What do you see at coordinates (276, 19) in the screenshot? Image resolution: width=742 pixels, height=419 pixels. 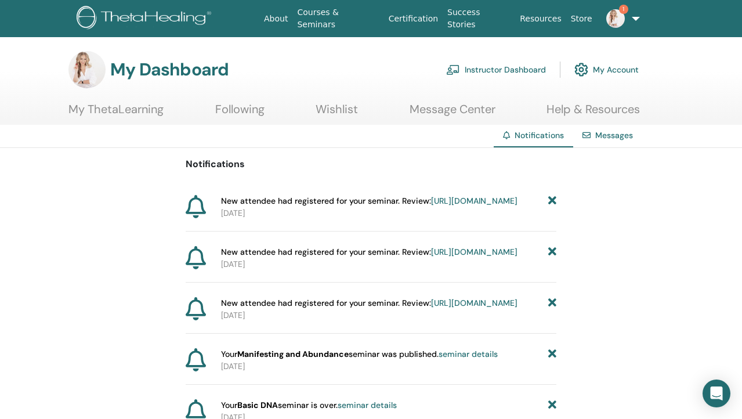 I see `a: About` at bounding box center [276, 19].